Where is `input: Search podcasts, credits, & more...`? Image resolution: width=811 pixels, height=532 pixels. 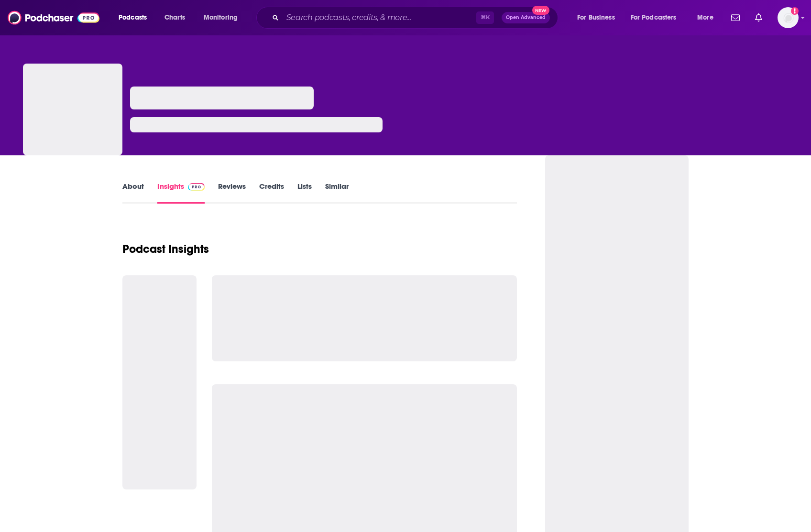 input: Search podcasts, credits, & more... is located at coordinates (379, 18).